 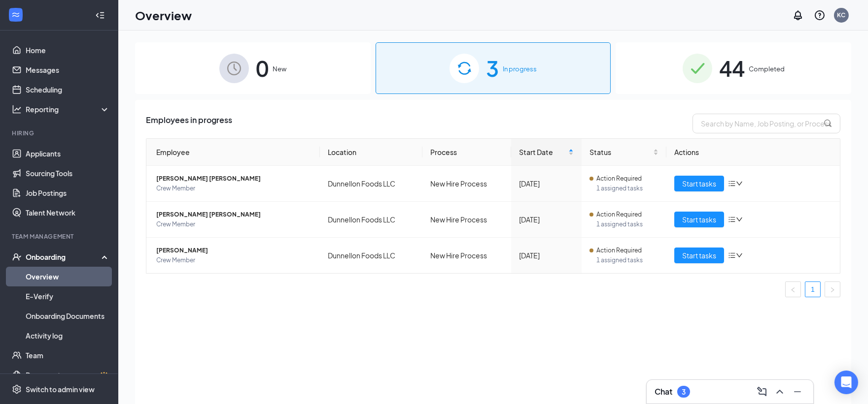 What do you see at coordinates (624, 152) in the screenshot?
I see `th: Status` at bounding box center [624, 152].